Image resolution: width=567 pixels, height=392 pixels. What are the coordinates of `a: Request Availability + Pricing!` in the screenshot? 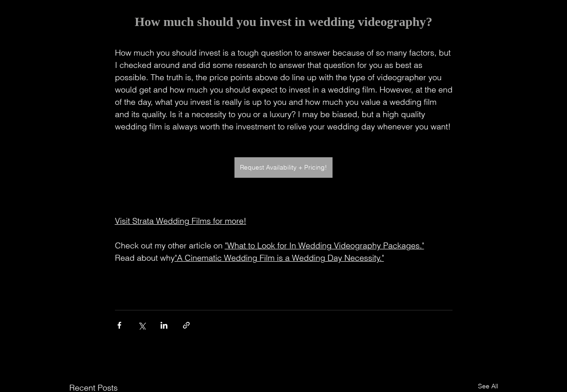 It's located at (284, 167).